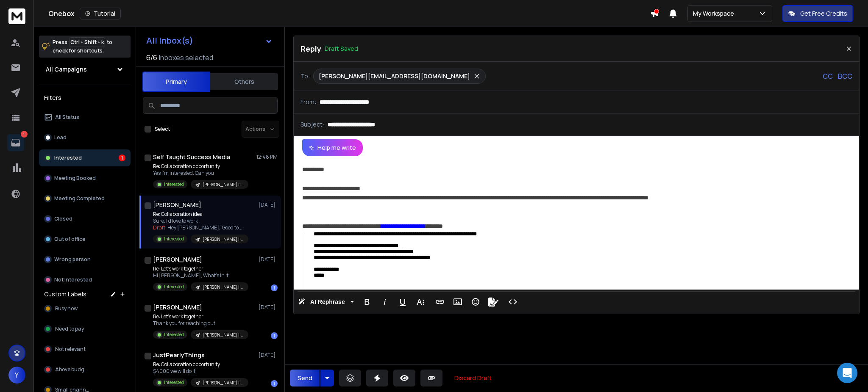 The width and height of the screenshot is (868, 392). What do you see at coordinates (326, 302) in the screenshot?
I see `button: AI Rephrase` at bounding box center [326, 302].